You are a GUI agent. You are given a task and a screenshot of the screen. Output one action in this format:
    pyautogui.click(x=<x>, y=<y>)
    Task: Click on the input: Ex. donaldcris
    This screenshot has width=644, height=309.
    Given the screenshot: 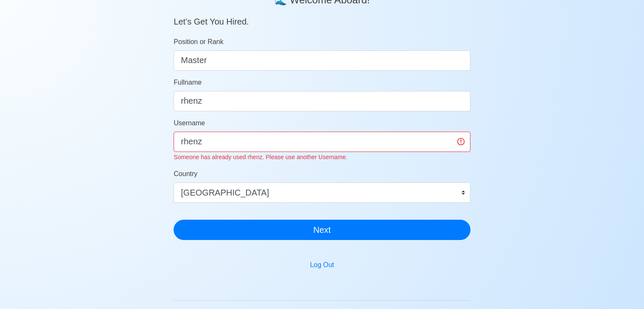 What is the action you would take?
    pyautogui.click(x=322, y=142)
    